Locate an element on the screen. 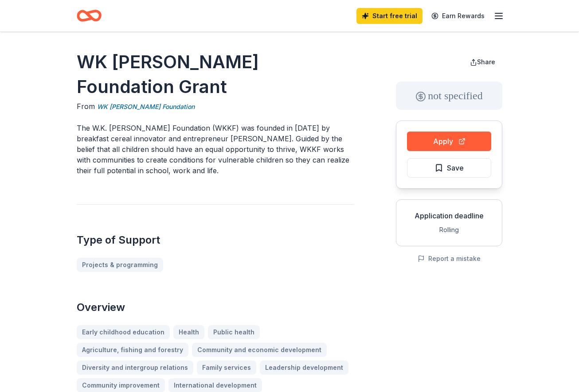  div: Application deadline is located at coordinates (449, 216).